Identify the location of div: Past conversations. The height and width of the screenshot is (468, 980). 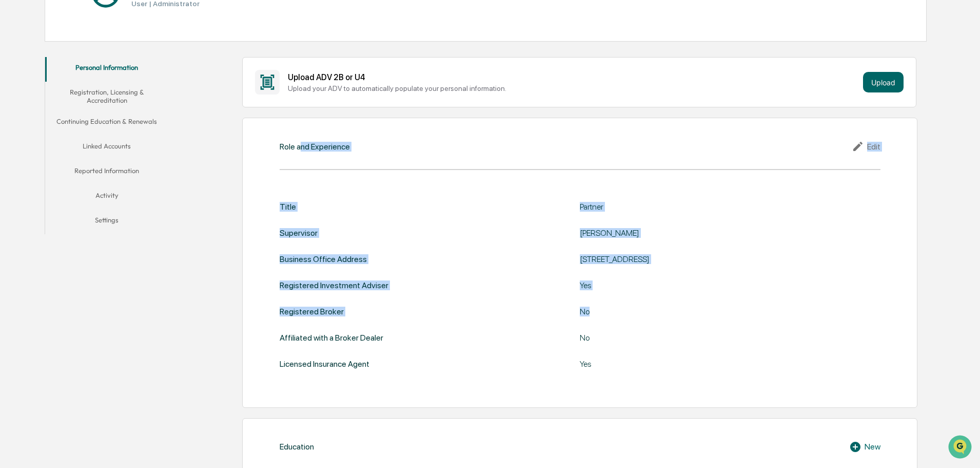
(39, 118).